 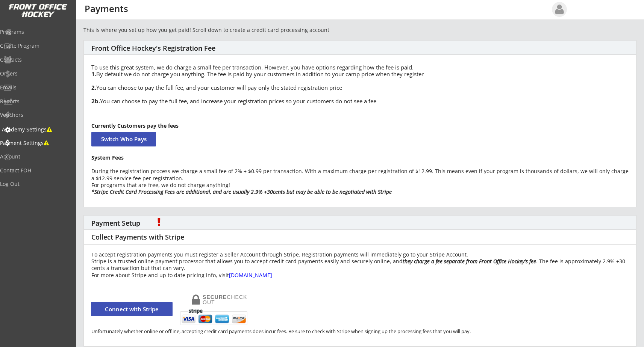 What do you see at coordinates (360, 265) in the screenshot?
I see `div: To accept registration payments you must register a Seller Account through Stripe. Registration p...` at bounding box center [360, 265].